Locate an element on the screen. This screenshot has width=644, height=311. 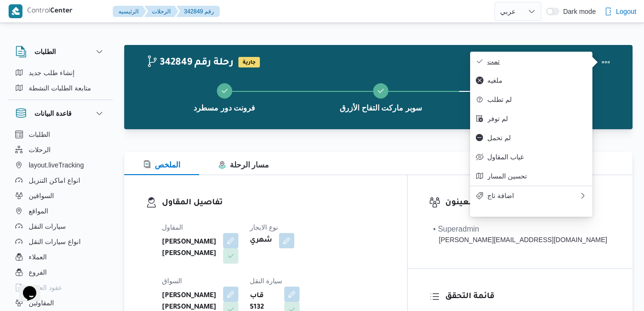
span: سيارة النقل is located at coordinates (266, 281).